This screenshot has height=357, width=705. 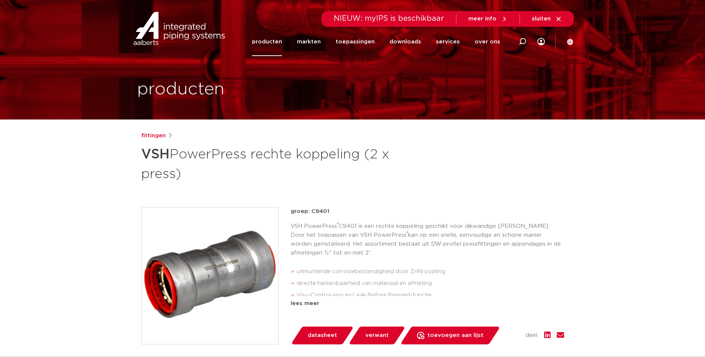 I want to click on span: sluiten, so click(x=541, y=19).